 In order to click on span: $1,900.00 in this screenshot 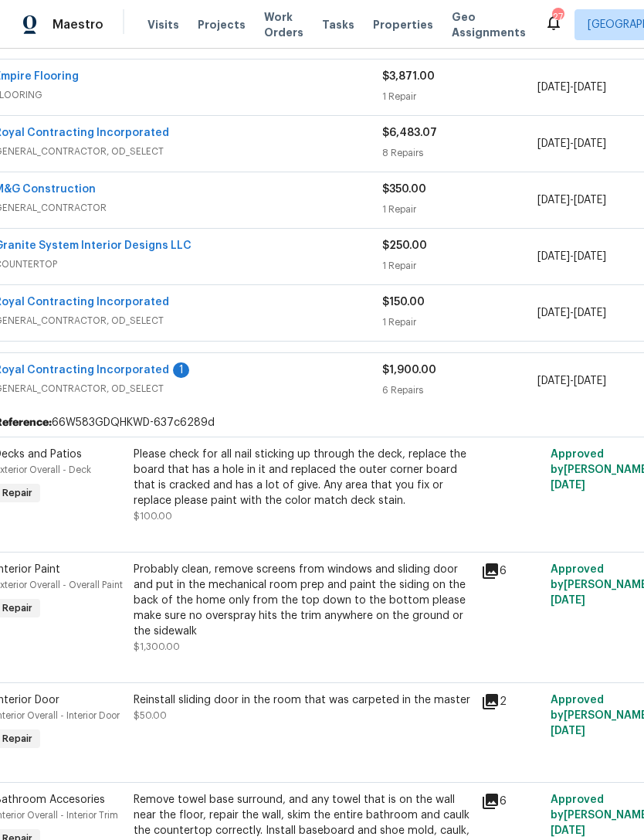, I will do `click(409, 370)`.